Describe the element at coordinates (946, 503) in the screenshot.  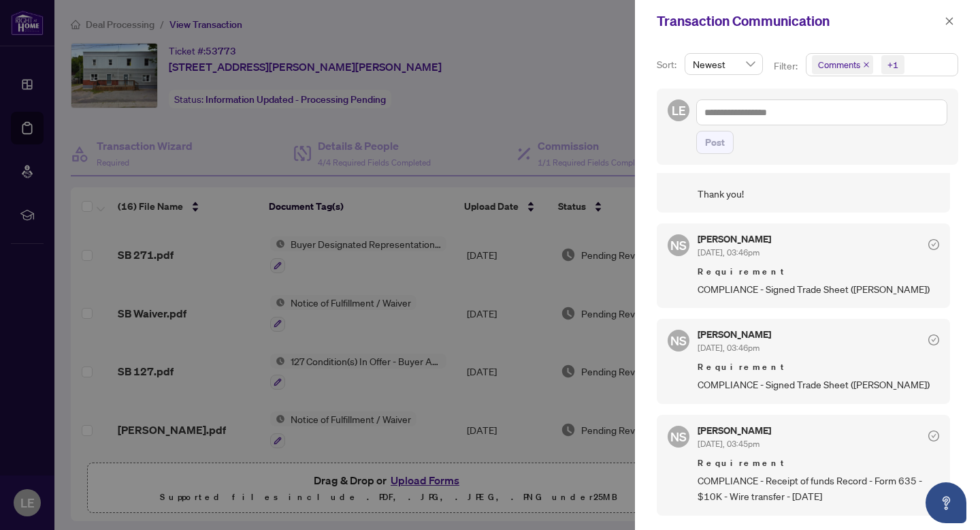
I see `button: Open asap` at that location.